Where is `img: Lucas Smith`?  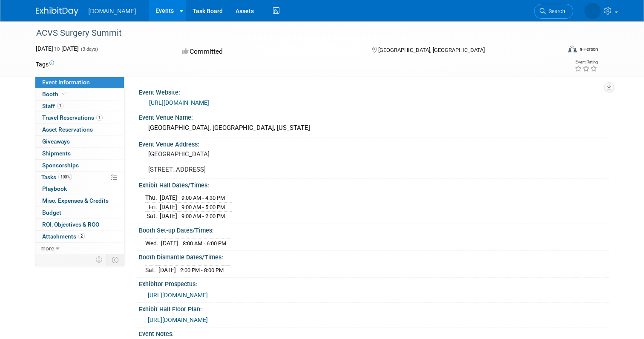
img: Lucas Smith is located at coordinates (592, 11).